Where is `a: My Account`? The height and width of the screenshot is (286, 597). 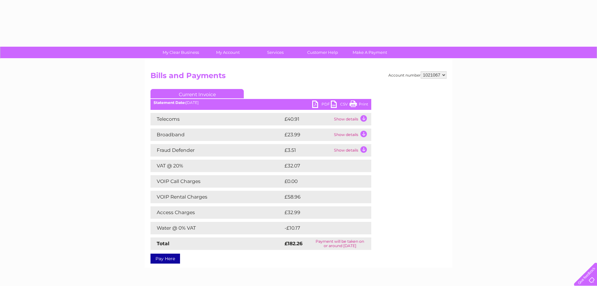 a: My Account is located at coordinates (228, 52).